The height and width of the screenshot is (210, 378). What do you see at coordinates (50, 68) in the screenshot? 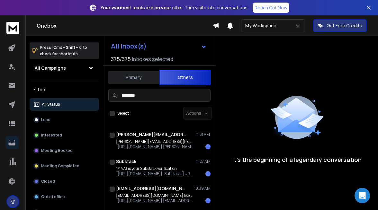
I see `h1: All Campaigns` at bounding box center [50, 68].